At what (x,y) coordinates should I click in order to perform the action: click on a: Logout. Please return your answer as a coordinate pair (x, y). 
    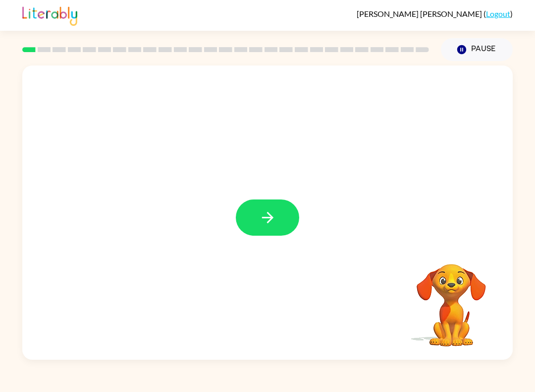
    Looking at the image, I should click on (498, 13).